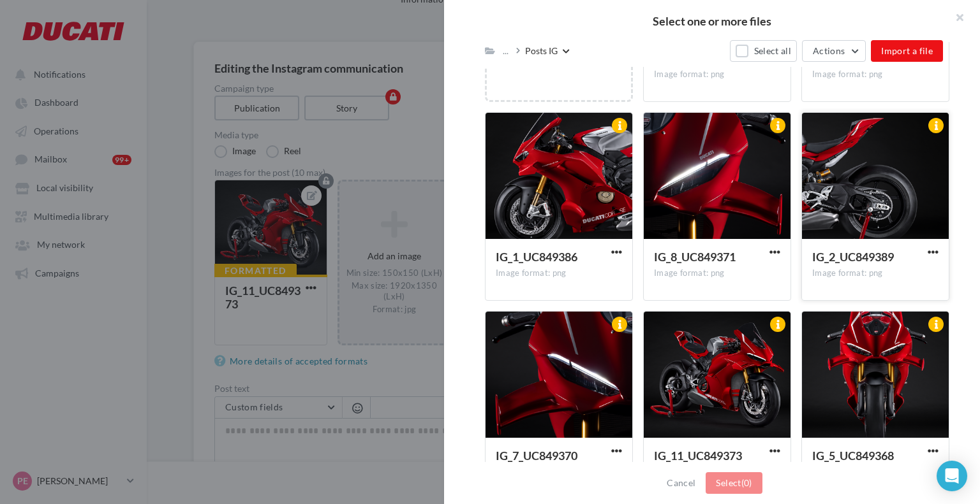  What do you see at coordinates (712, 21) in the screenshot?
I see `h2: Select one or more files` at bounding box center [712, 21].